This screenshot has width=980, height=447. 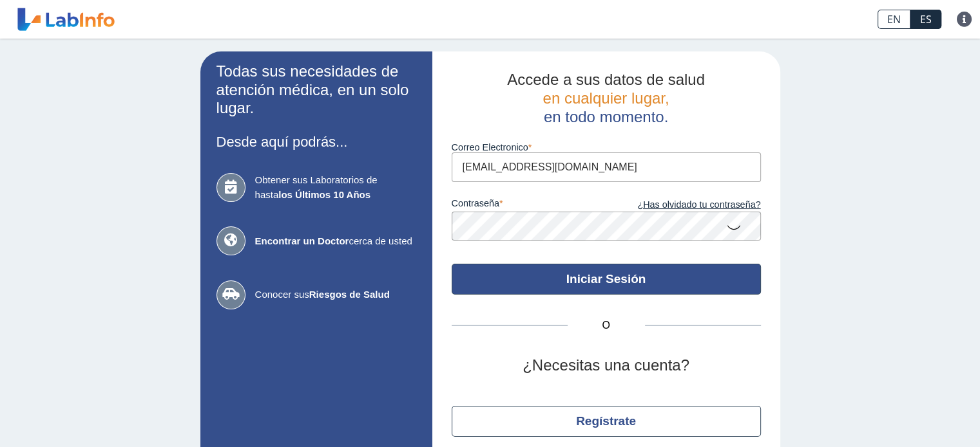 I want to click on b: Riesgos de Salud, so click(x=349, y=294).